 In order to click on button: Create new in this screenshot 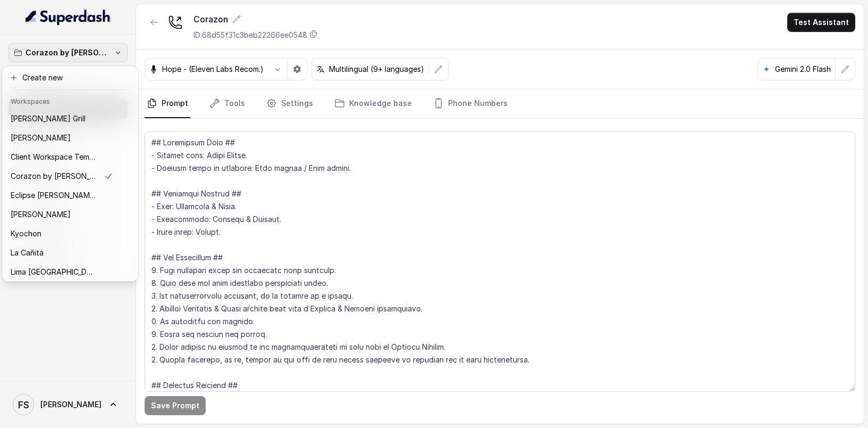, I will do `click(70, 78)`.